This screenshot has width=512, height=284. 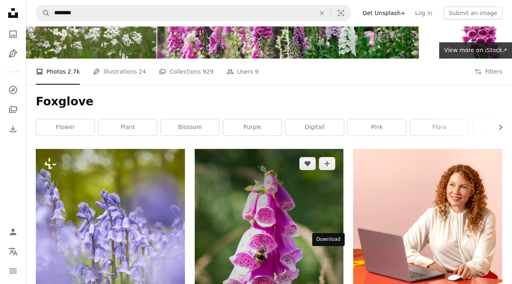 I want to click on a: plant, so click(x=127, y=127).